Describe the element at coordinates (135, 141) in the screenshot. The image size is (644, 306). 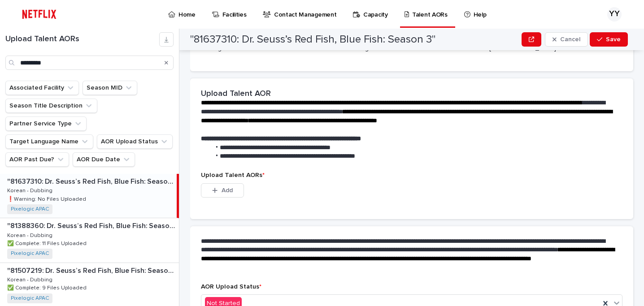
I see `button: AOR Upload Status` at that location.